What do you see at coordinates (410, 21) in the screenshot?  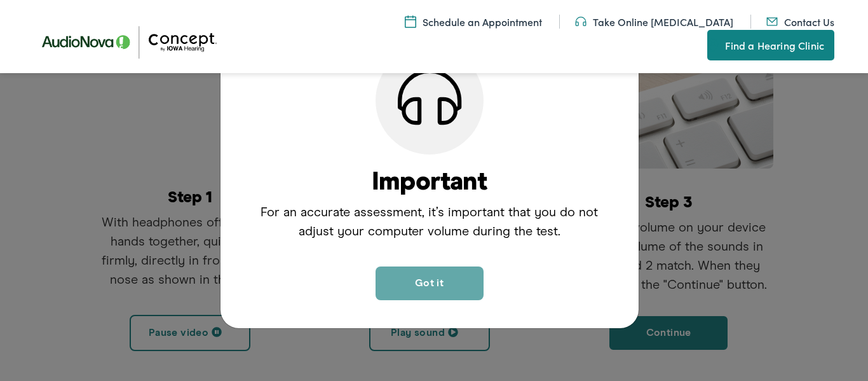 I see `img: A calendar icon to schedule an appointment at Concept by Iowa Hearing.` at bounding box center [410, 21].